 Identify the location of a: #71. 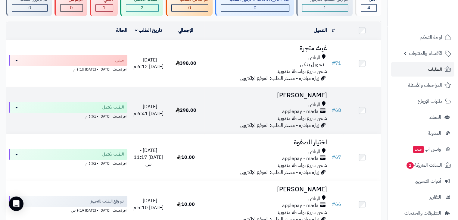
(336, 63).